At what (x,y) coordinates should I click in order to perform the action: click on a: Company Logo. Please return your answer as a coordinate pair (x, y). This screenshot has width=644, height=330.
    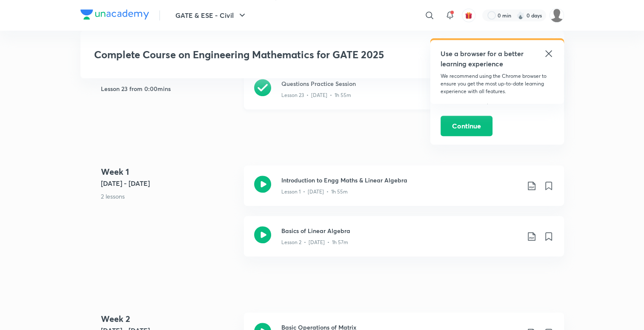
    Looking at the image, I should click on (114, 15).